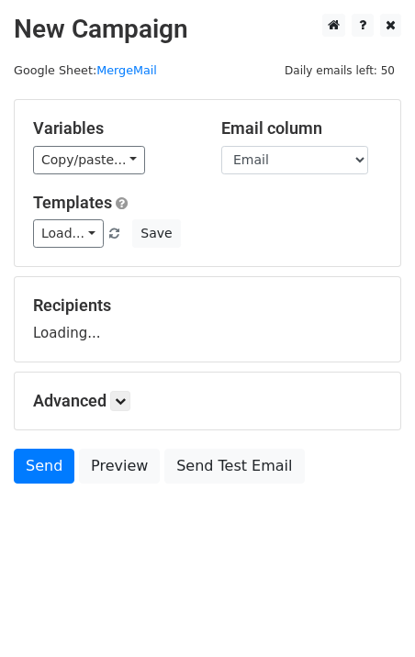 The width and height of the screenshot is (415, 657). What do you see at coordinates (340, 71) in the screenshot?
I see `span: Daily emails left: 50` at bounding box center [340, 71].